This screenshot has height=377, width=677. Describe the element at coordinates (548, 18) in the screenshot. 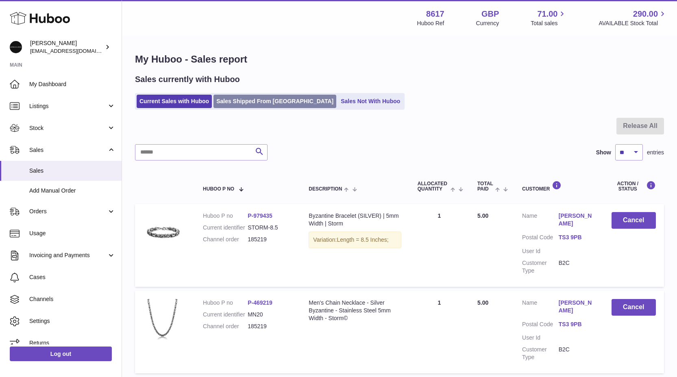

I see `a: 71.00 Total sales` at that location.